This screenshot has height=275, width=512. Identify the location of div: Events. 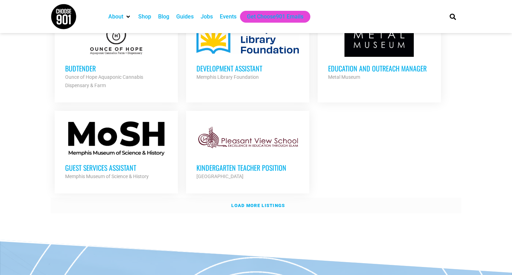
(228, 17).